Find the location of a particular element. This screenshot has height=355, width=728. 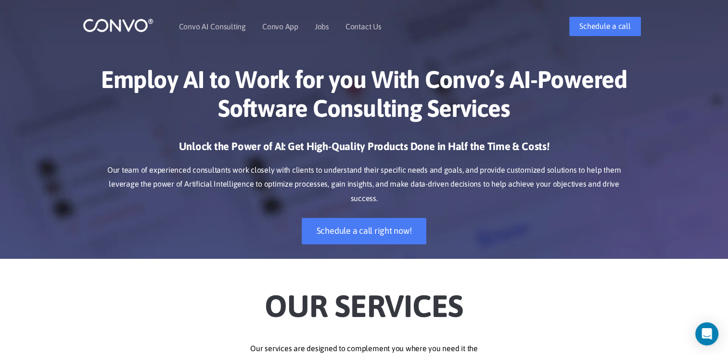

div: Open Intercom Messenger is located at coordinates (707, 334).